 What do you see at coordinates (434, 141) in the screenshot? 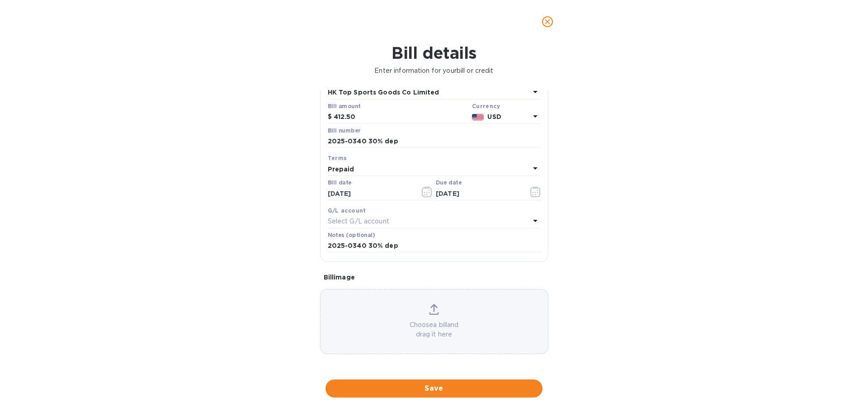
I see `input: Enter bill number` at bounding box center [434, 141].